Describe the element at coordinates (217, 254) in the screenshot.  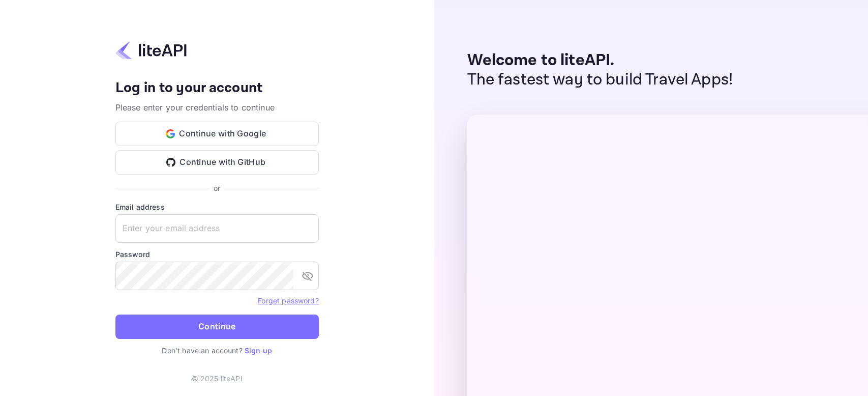
I see `label: Password` at that location.